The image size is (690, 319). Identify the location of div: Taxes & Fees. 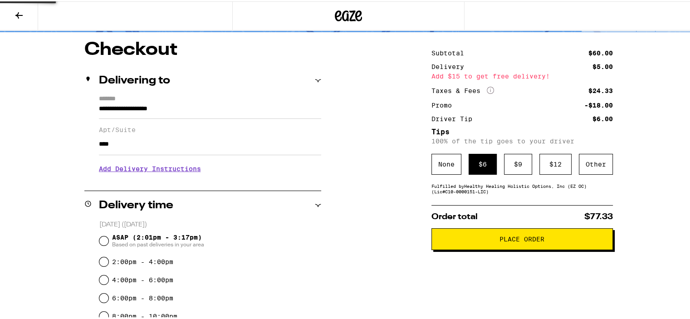
(462, 89).